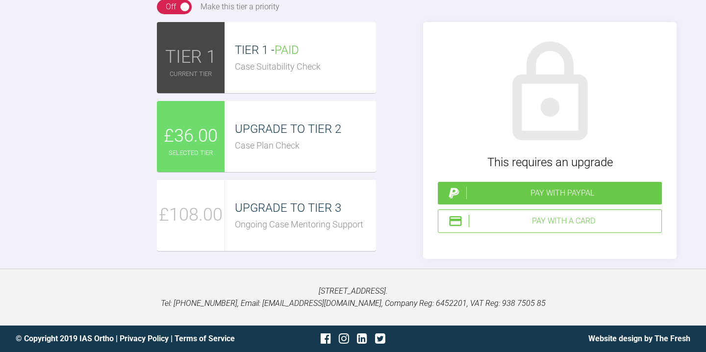  Describe the element at coordinates (454, 193) in the screenshot. I see `img: paypal.a7a4ce45.svg` at that location.